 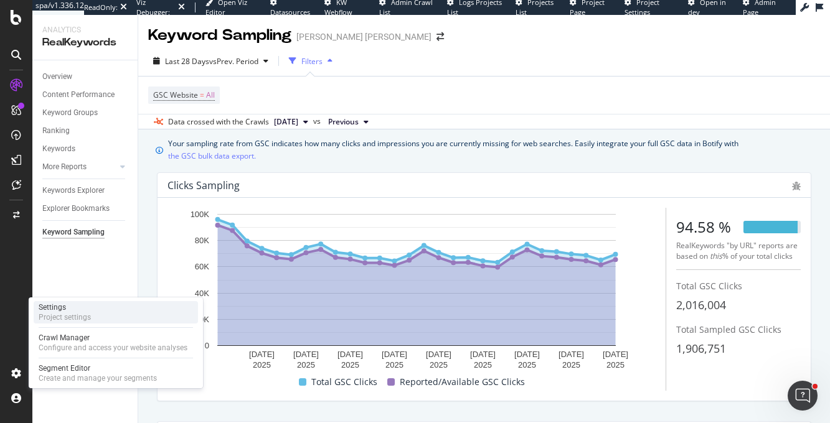 I want to click on a: Segment EditorCreate and manage your segments, so click(x=116, y=373).